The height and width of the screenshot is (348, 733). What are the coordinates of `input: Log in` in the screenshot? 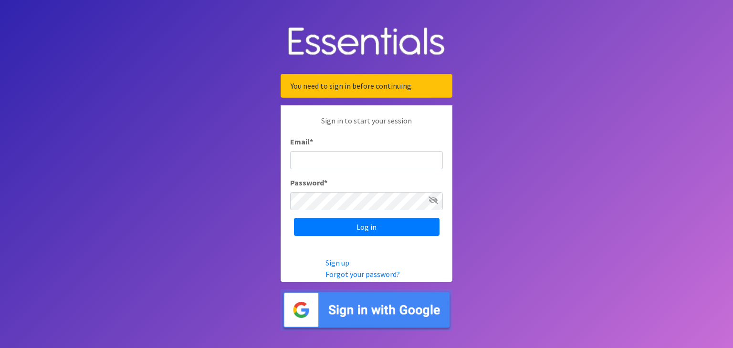 It's located at (366, 227).